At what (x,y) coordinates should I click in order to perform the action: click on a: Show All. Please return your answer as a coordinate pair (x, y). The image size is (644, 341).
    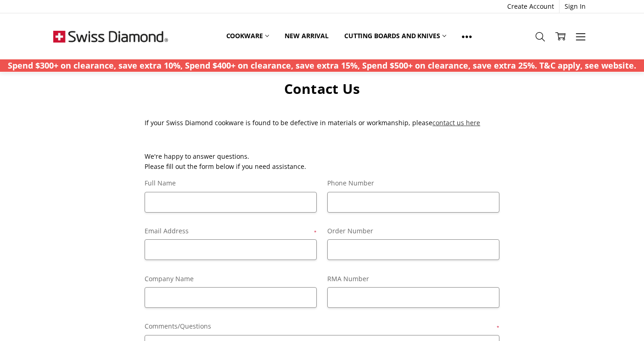
    Looking at the image, I should click on (467, 36).